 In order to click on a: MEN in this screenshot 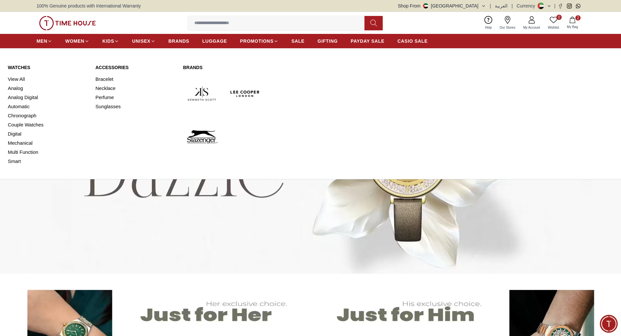, I will do `click(44, 41)`.